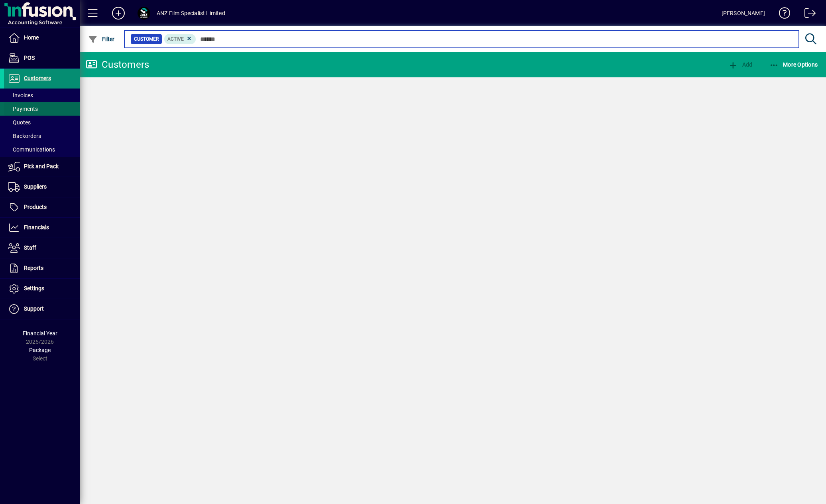 This screenshot has width=826, height=504. Describe the element at coordinates (35, 186) in the screenshot. I see `span: Suppliers` at that location.